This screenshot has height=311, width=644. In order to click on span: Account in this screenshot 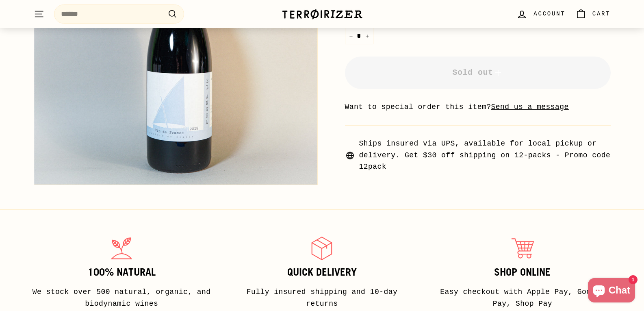, I will do `click(549, 13)`.